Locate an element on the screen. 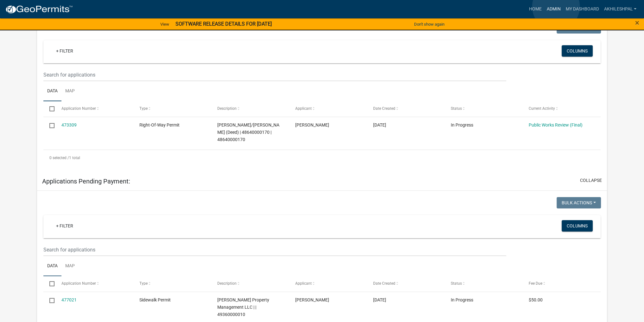  a: 477021 is located at coordinates (69, 300).